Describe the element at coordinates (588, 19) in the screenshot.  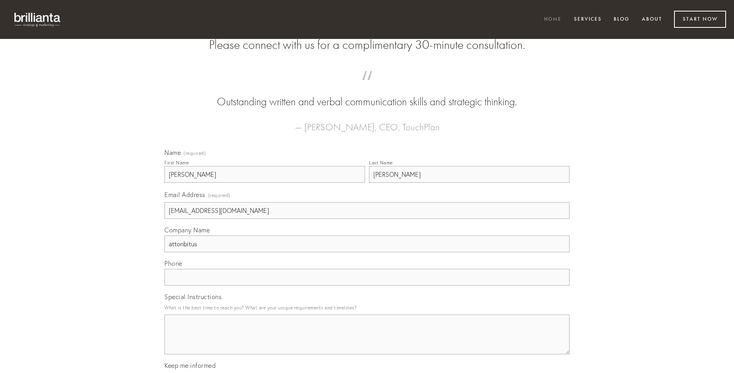
I see `a: Services` at that location.